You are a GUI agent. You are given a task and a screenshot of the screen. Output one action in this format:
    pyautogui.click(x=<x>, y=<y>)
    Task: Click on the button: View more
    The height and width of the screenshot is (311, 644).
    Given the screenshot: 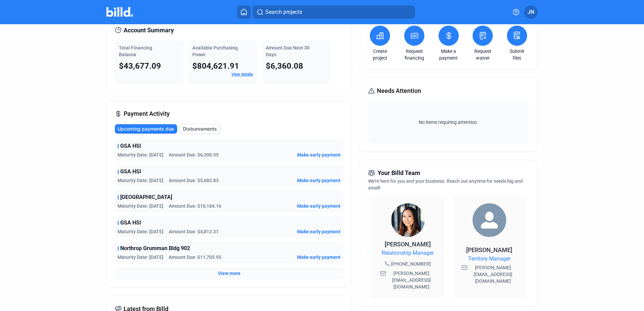 What is the action you would take?
    pyautogui.click(x=229, y=273)
    